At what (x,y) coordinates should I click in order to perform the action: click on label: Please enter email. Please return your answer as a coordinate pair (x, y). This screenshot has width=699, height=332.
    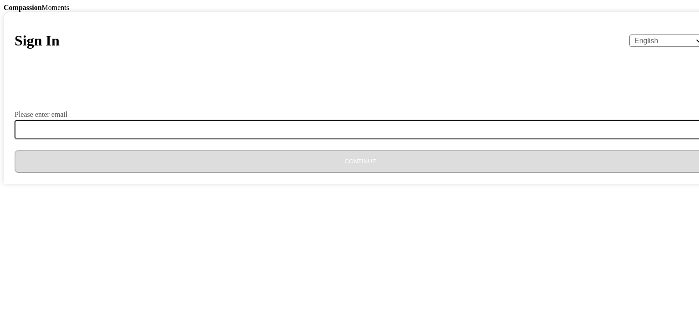
    Looking at the image, I should click on (41, 115).